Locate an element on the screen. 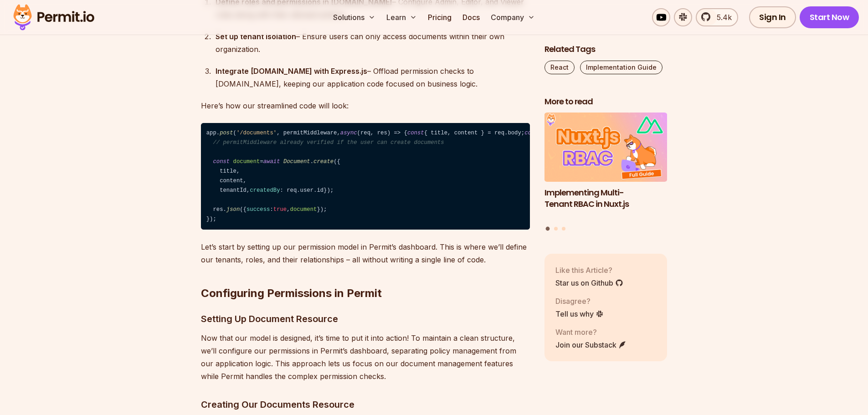 This screenshot has height=415, width=868. p: Disagree? is located at coordinates (579, 301).